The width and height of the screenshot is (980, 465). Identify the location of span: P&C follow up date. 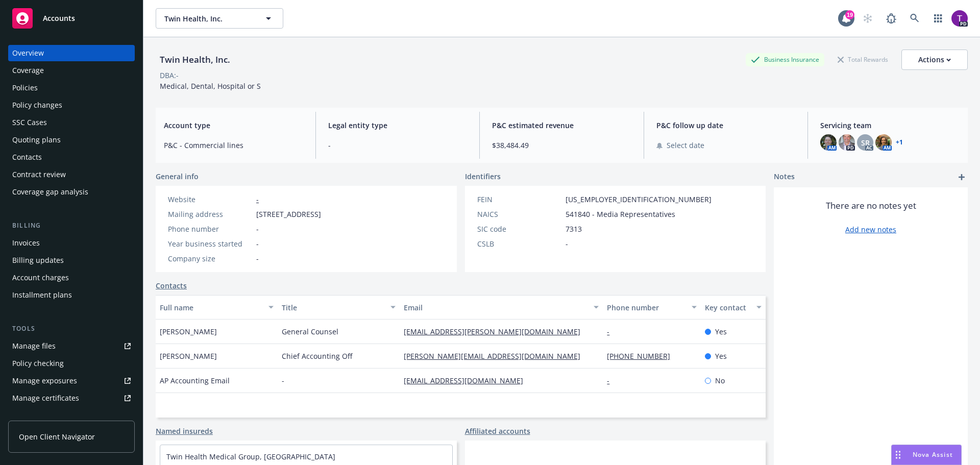
(725, 125).